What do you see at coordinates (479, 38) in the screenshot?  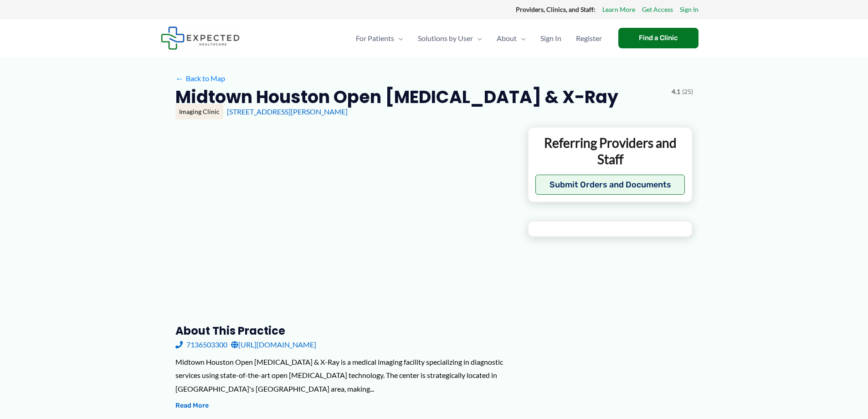 I see `nav: Primary Site Navigation` at bounding box center [479, 38].